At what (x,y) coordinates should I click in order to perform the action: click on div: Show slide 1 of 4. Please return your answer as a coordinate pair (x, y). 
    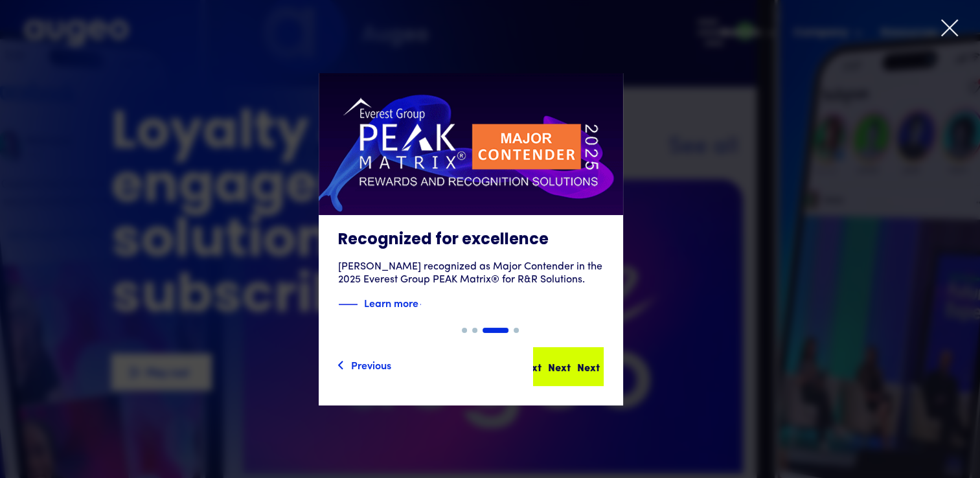
    Looking at the image, I should click on (464, 330).